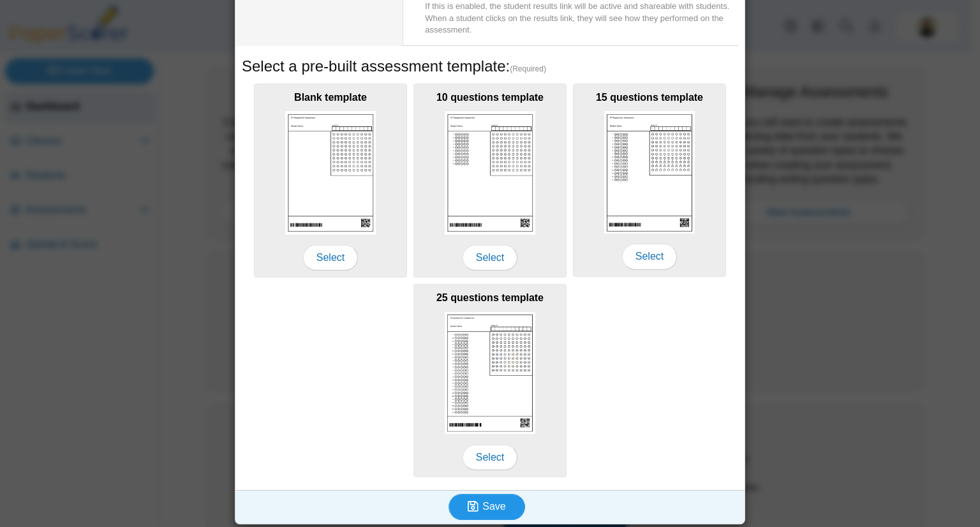 Image resolution: width=980 pixels, height=527 pixels. What do you see at coordinates (528, 69) in the screenshot?
I see `span: (Required)` at bounding box center [528, 69].